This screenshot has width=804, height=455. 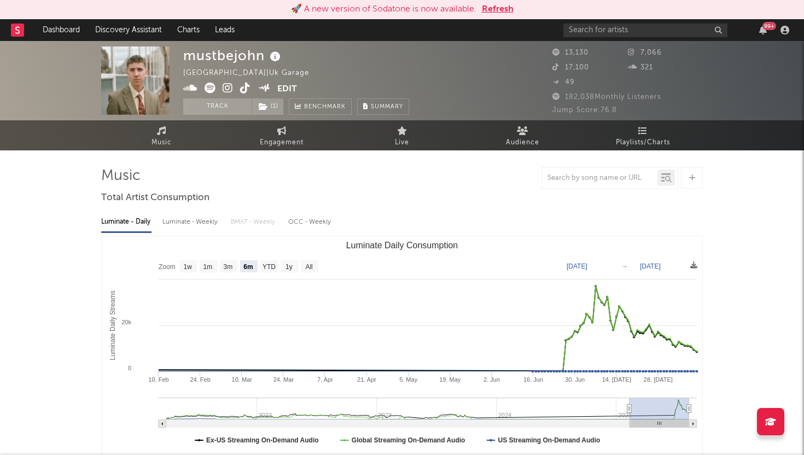 I want to click on a: Dashboard, so click(x=61, y=30).